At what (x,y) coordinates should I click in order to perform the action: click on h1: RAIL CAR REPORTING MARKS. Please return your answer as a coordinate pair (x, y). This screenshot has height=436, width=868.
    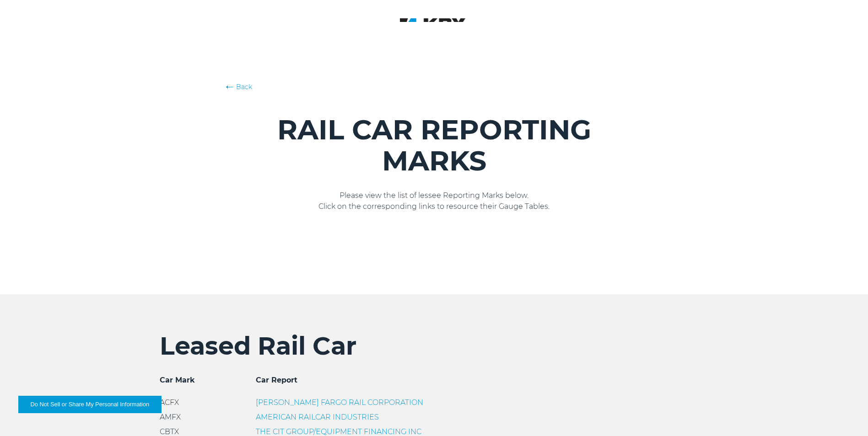
    Looking at the image, I should click on (434, 146).